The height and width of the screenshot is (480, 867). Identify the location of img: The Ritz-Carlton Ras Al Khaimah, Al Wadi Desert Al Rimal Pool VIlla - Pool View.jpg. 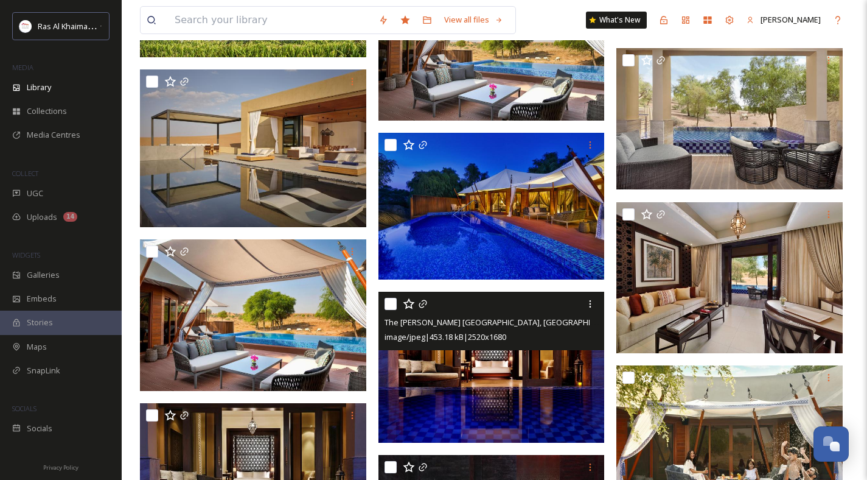
(492, 367).